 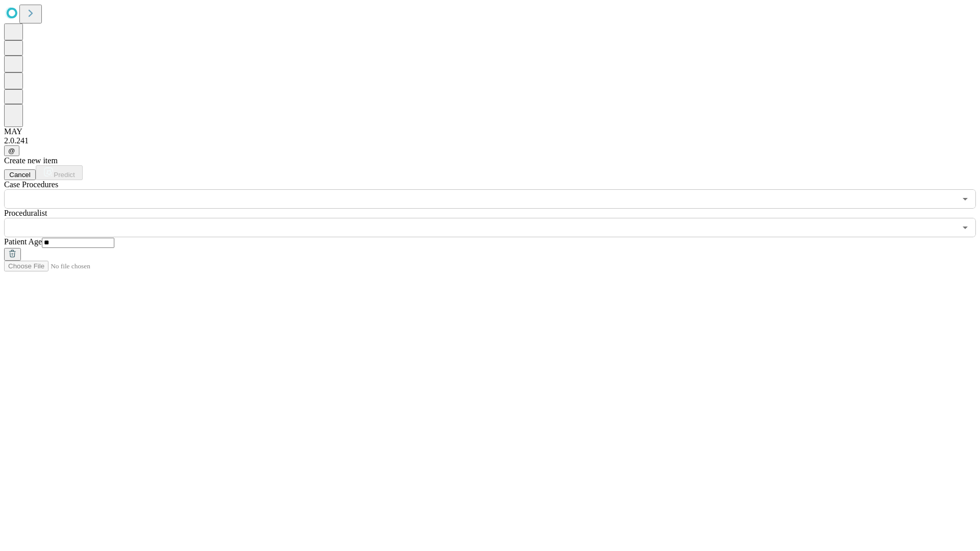 What do you see at coordinates (490, 141) in the screenshot?
I see `div: 2.0.241` at bounding box center [490, 141].